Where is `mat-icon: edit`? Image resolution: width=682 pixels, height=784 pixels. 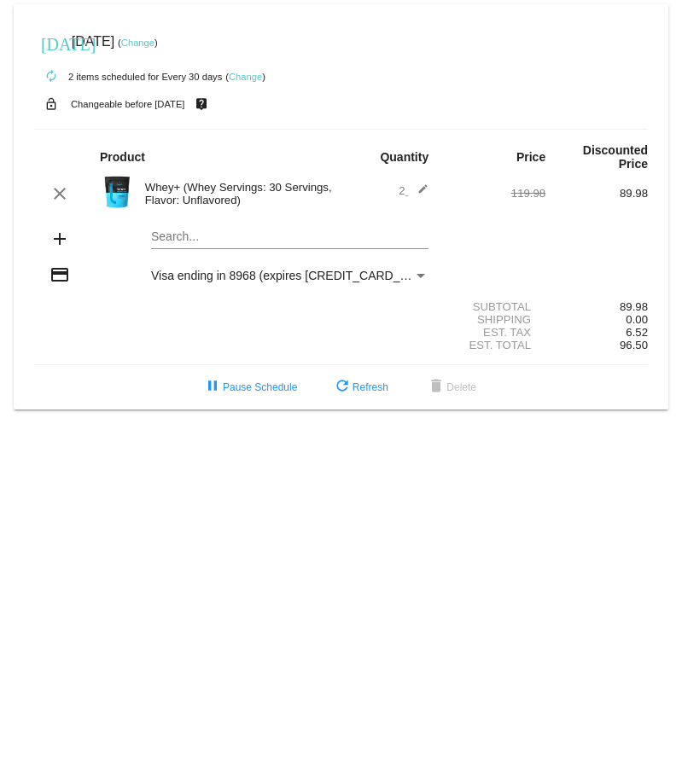 mat-icon: edit is located at coordinates (418, 193).